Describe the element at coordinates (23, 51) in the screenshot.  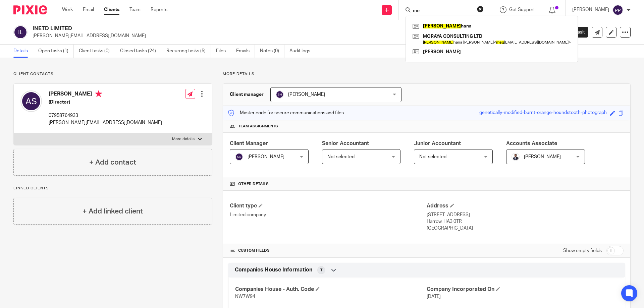
I see `a: Details` at that location.